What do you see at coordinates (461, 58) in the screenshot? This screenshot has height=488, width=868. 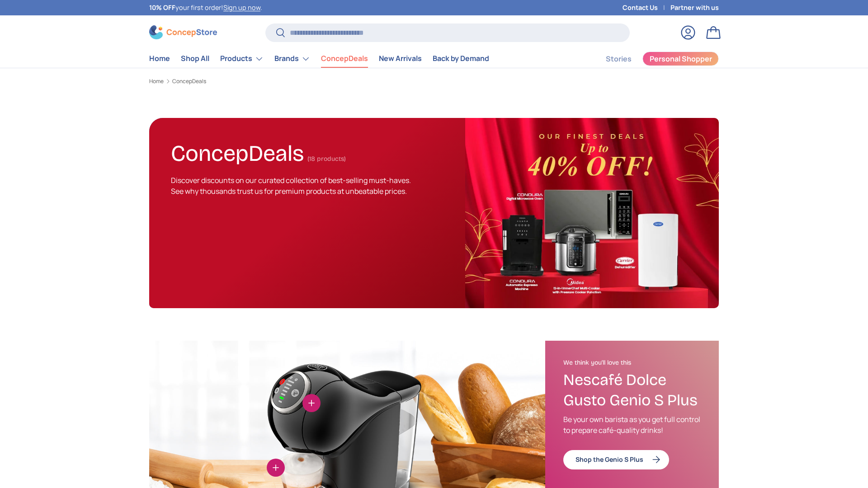 I see `a: Back by Demand` at bounding box center [461, 58].